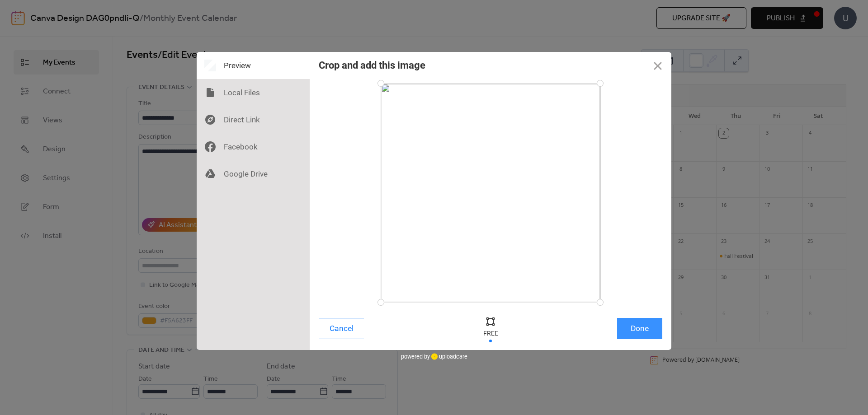  What do you see at coordinates (434, 357) in the screenshot?
I see `div: powered by` at bounding box center [434, 357].